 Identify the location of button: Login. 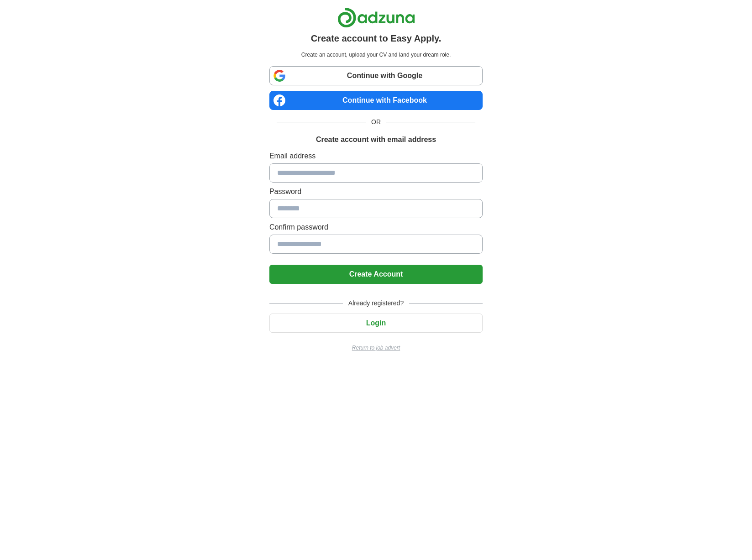
(375, 323).